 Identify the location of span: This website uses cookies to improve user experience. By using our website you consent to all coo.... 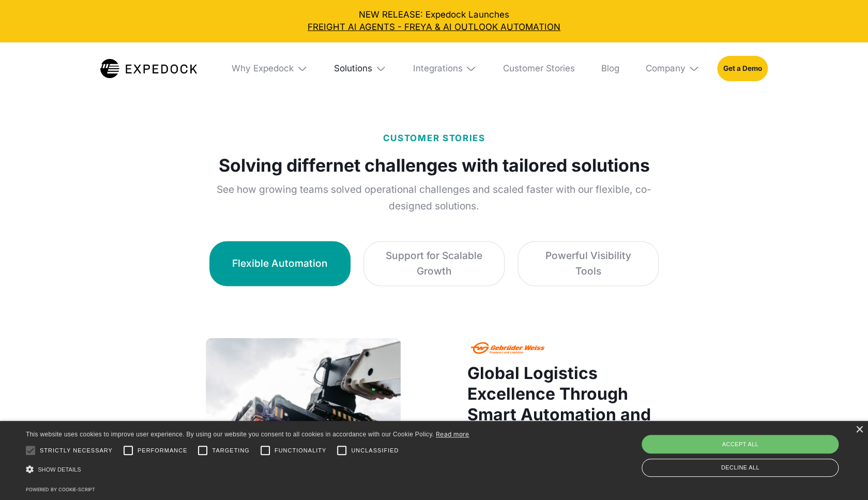
(230, 435).